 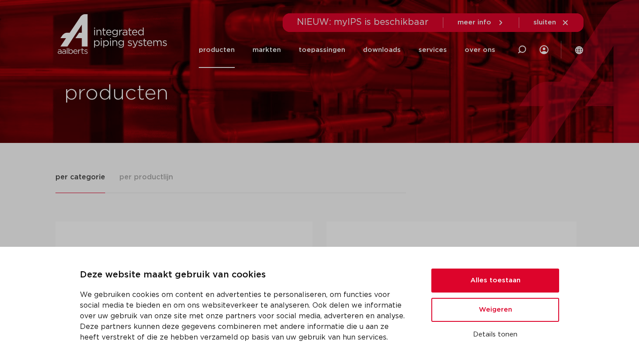 I want to click on a: sluiten, so click(x=551, y=23).